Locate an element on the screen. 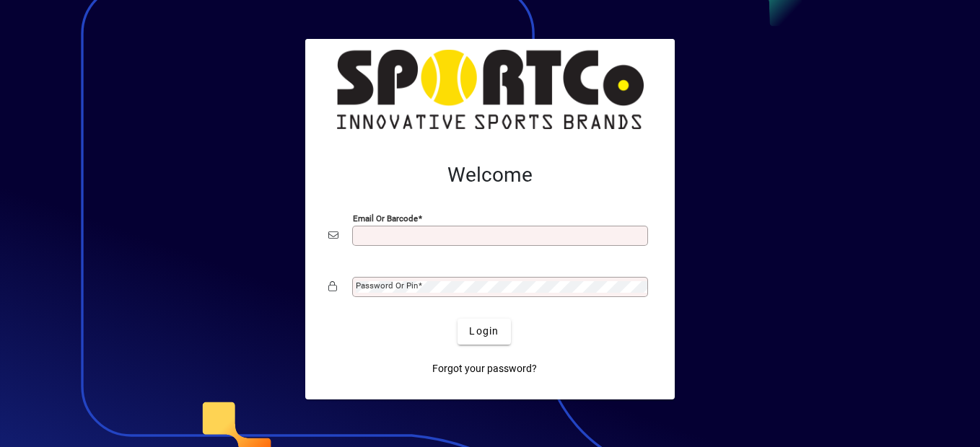 This screenshot has width=980, height=447. mat-label: Email or Barcode is located at coordinates (385, 218).